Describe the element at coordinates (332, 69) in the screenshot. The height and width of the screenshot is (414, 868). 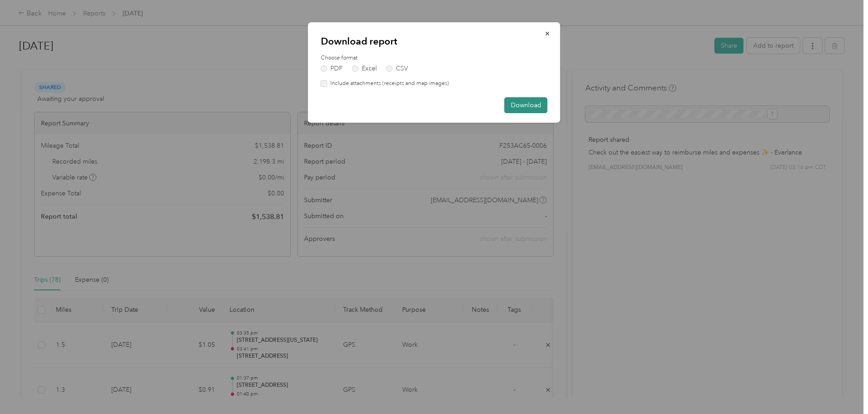
I see `label: PDF` at that location.